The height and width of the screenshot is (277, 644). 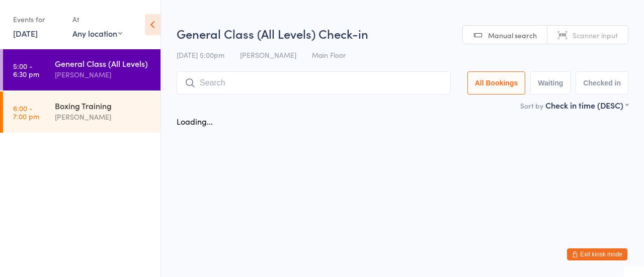 What do you see at coordinates (27, 112) in the screenshot?
I see `time: 6:00 - 7:00 pm` at bounding box center [27, 112].